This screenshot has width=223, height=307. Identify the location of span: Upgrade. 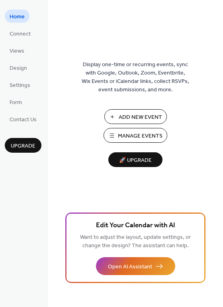
(23, 146).